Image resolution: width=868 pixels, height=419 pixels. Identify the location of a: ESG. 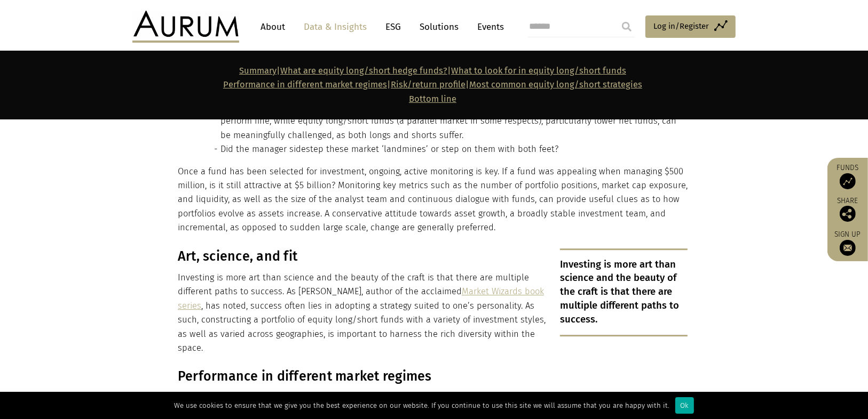
(393, 27).